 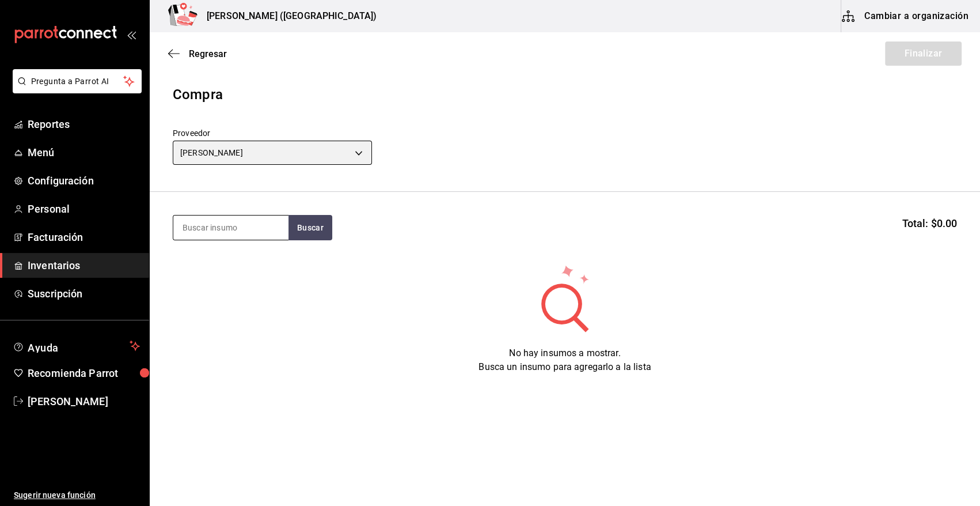 I want to click on button: Regresar, so click(x=197, y=54).